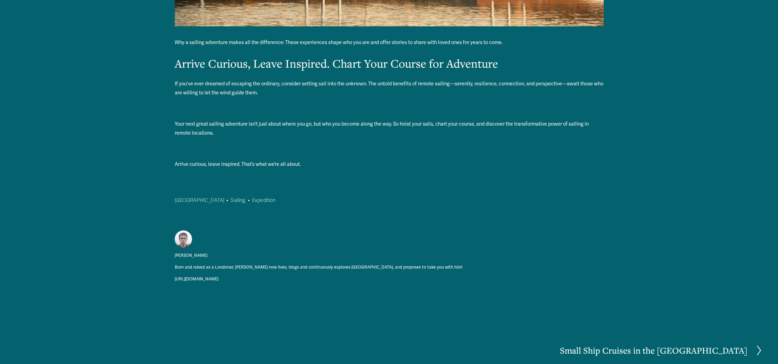 This screenshot has height=364, width=778. Describe the element at coordinates (389, 165) in the screenshot. I see `p: Arrive curious, leave inspired. That’s what we’re all about.` at that location.